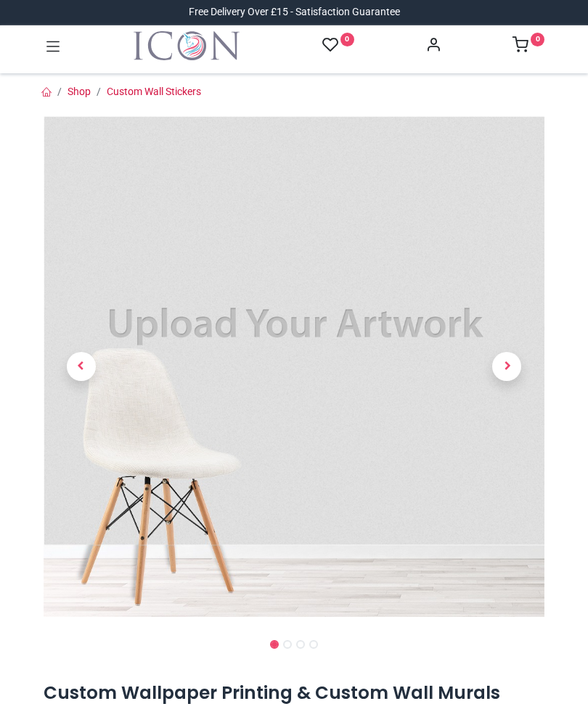  What do you see at coordinates (294, 693) in the screenshot?
I see `h1: Custom Wallpaper Printing & Custom Wall Murals` at bounding box center [294, 693].